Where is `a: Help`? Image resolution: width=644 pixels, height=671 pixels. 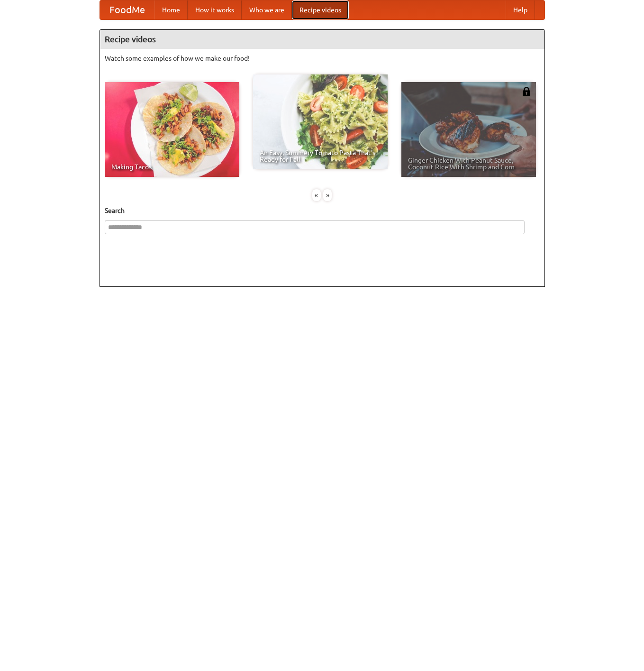 a: Help is located at coordinates (521, 10).